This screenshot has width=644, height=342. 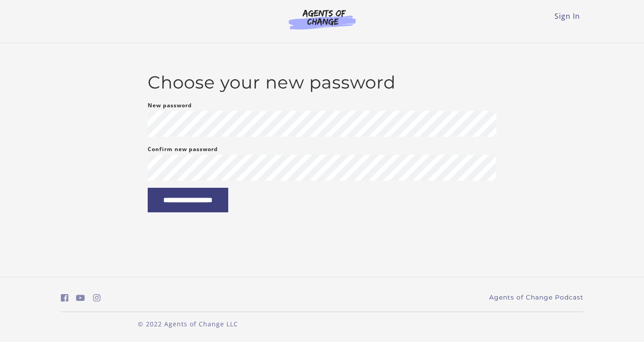 I want to click on a: https://www.facebook.com/groups/aswbtestprep (Open in a new window), so click(x=64, y=298).